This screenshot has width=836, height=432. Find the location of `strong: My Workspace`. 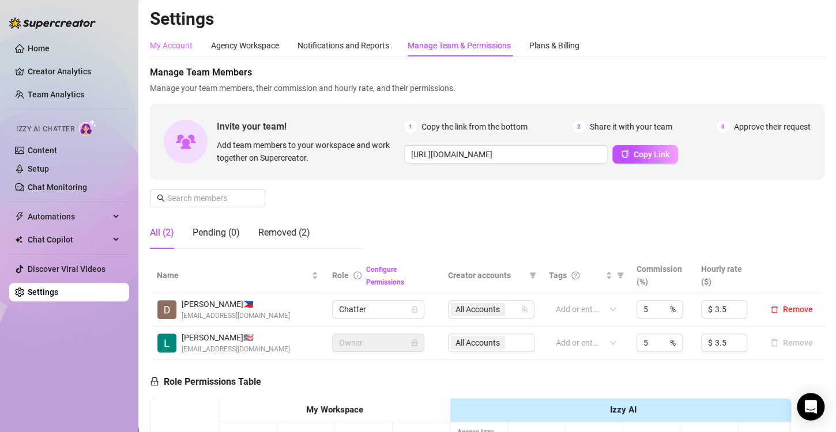

strong: My Workspace is located at coordinates (334, 410).